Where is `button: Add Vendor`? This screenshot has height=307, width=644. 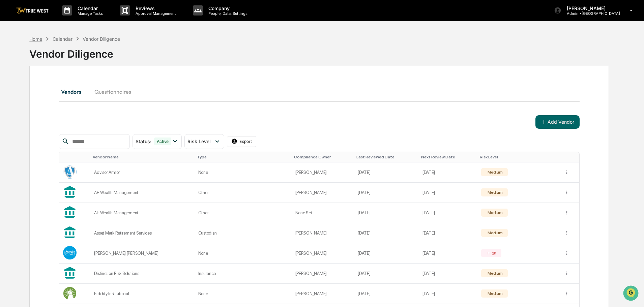
button: Add Vendor is located at coordinates (558, 122).